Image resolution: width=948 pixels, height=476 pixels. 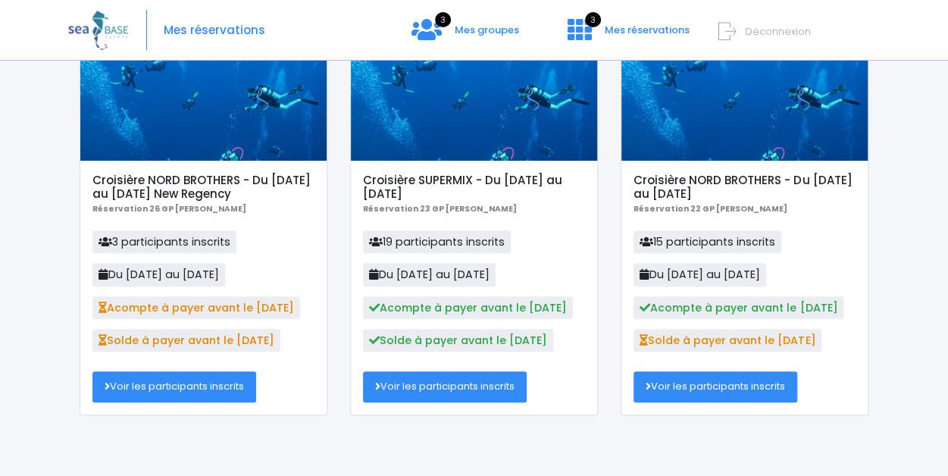 What do you see at coordinates (627, 35) in the screenshot?
I see `a: 3 Mes réservations` at bounding box center [627, 35].